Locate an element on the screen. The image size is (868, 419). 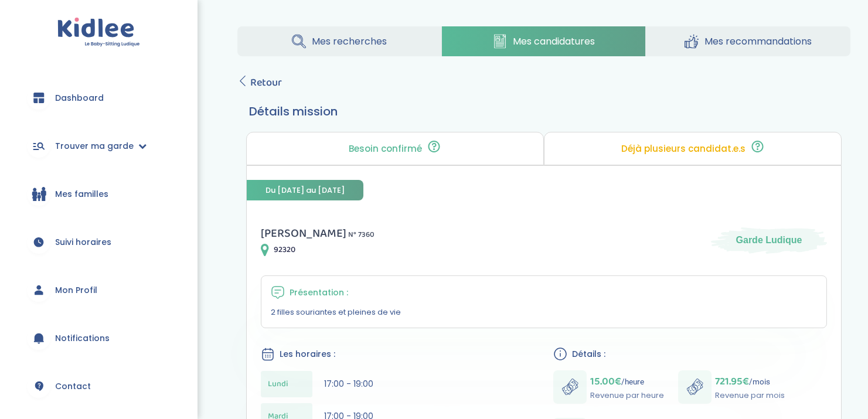
a: Mes recommandations is located at coordinates (748, 41).